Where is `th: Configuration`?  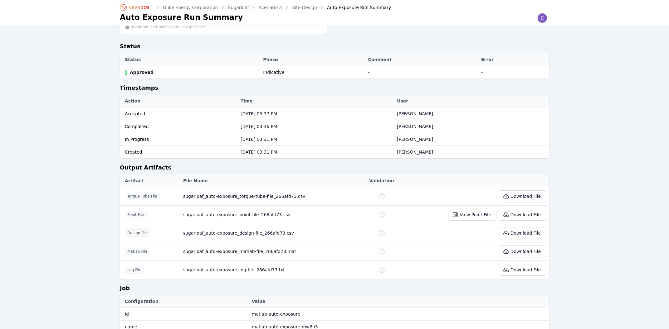
th: Configuration is located at coordinates (184, 302).